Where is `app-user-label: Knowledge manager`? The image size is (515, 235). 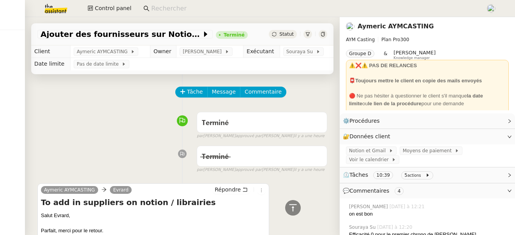
app-user-label: Knowledge manager is located at coordinates (414, 55).